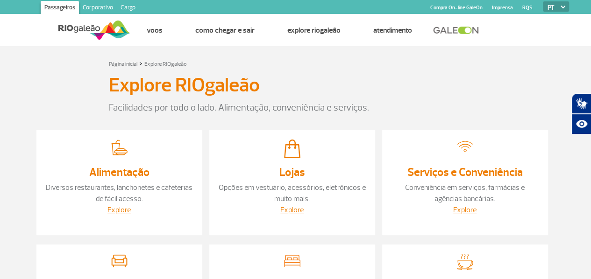  Describe the element at coordinates (119, 193) in the screenshot. I see `a: Diversos restaurantes, lanchonetes e cafeterias de fácil acesso.` at that location.